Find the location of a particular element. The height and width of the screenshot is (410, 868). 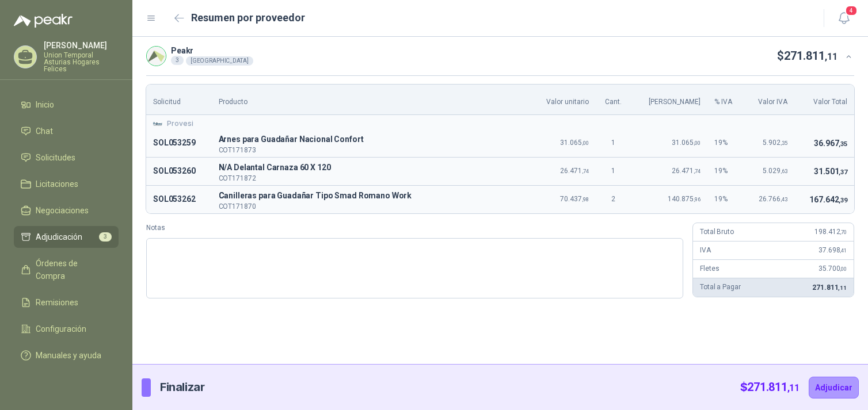

th: Valor Total is located at coordinates (824, 100).